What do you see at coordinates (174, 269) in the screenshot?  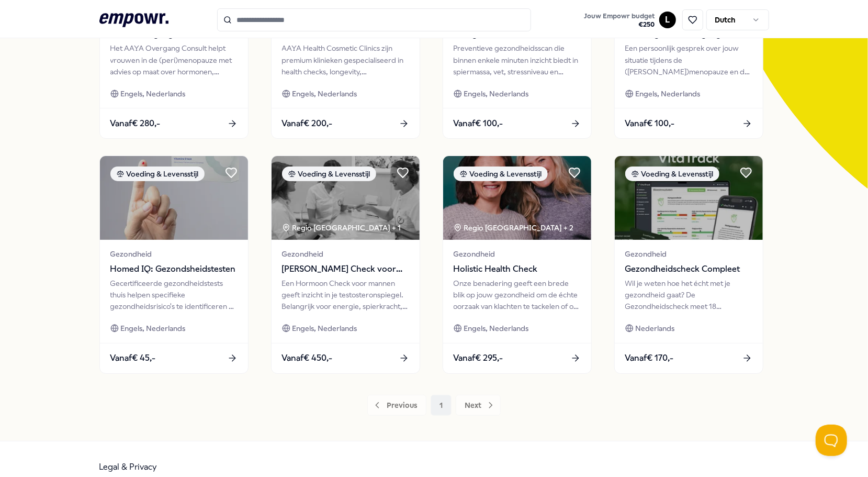 I see `span: Homed IQ: Gezondsheidstesten` at bounding box center [174, 269].